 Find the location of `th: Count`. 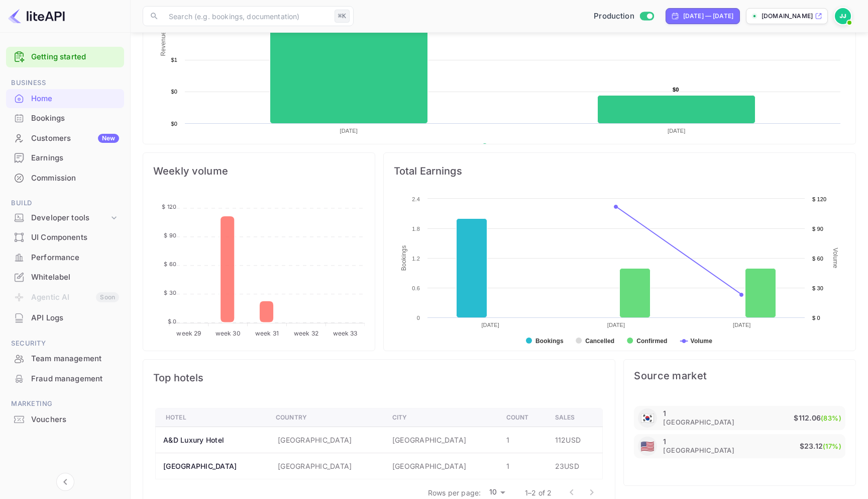

th: Count is located at coordinates (523, 417).